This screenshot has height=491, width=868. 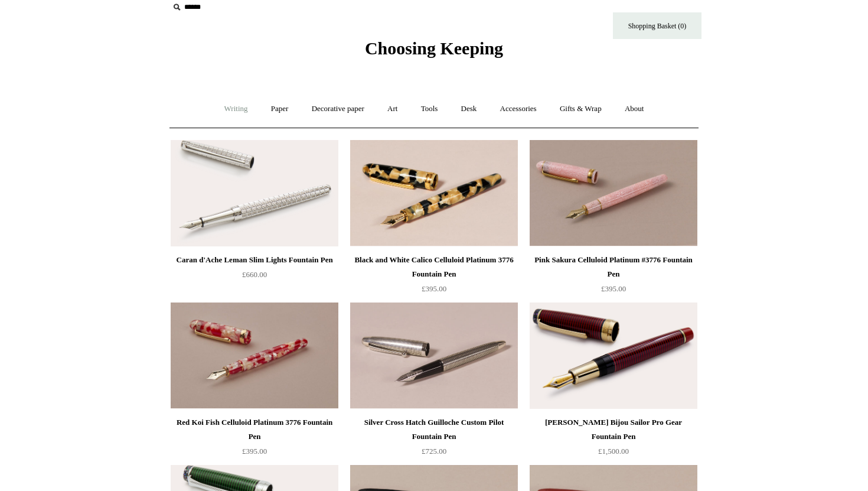 I want to click on a: Art, so click(x=392, y=109).